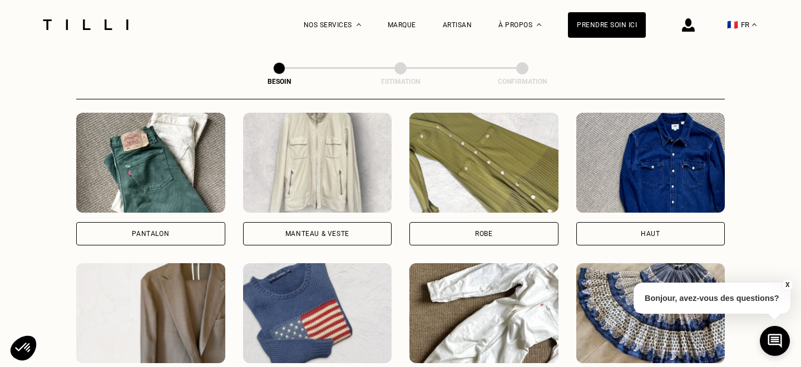 The width and height of the screenshot is (801, 367). I want to click on div: Artisan, so click(457, 25).